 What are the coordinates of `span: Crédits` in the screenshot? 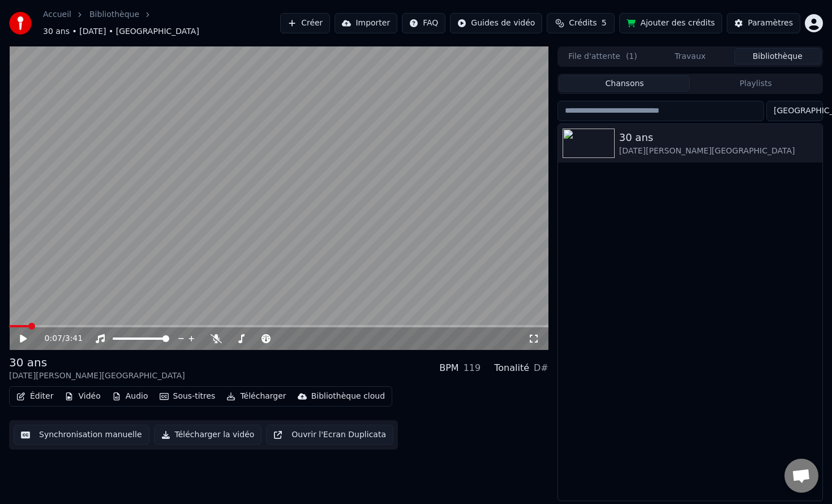 It's located at (583, 24).